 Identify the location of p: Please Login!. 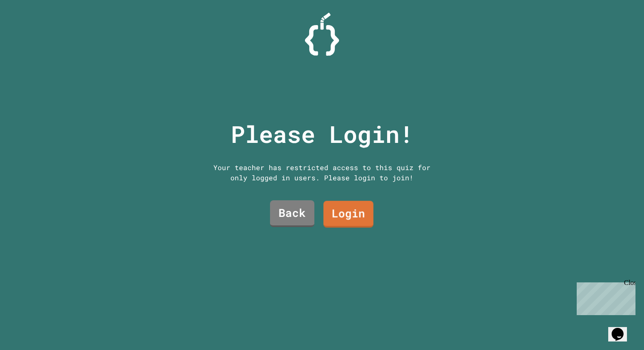
(322, 134).